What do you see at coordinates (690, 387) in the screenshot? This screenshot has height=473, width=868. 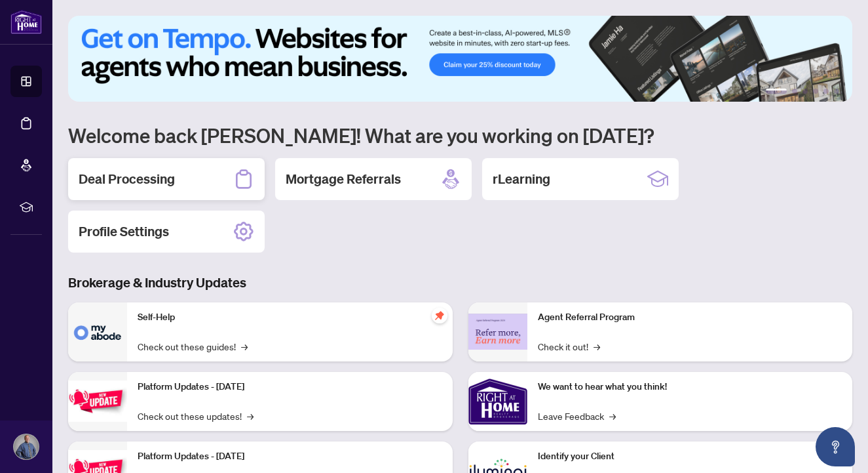 I see `p: We want to hear what you think!` at bounding box center [690, 387].